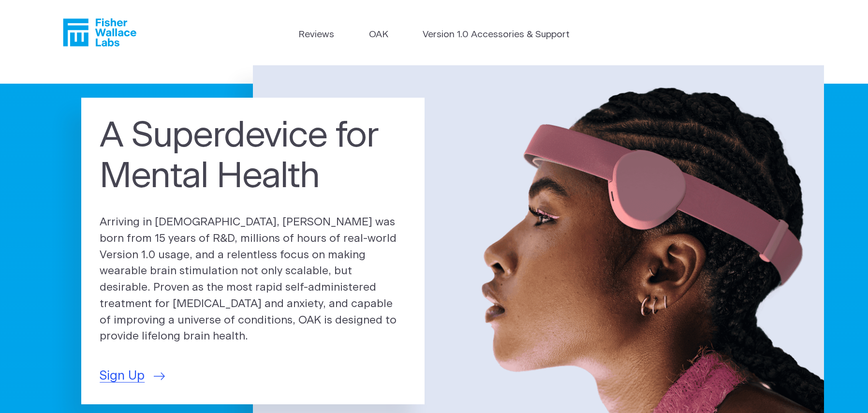  I want to click on a: Sign Up, so click(132, 376).